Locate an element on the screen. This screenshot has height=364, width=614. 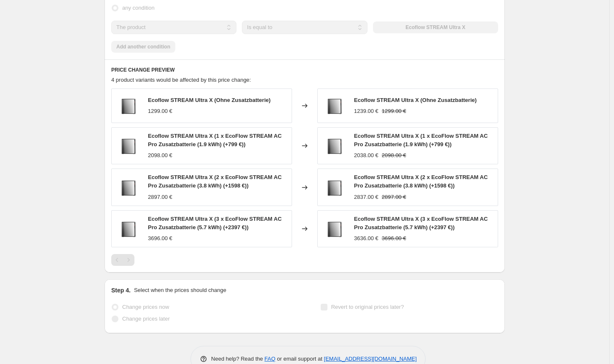
h2: Step 4. is located at coordinates (121, 290).